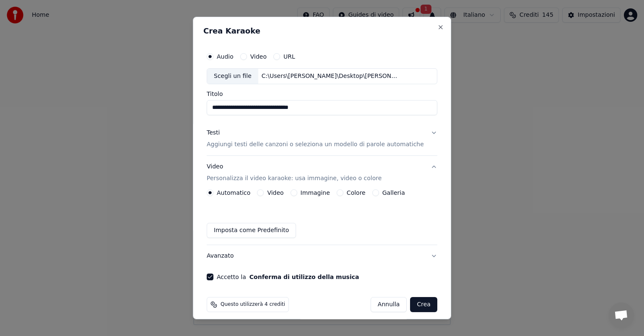  I want to click on p: Aggiungi testi delle canzoni o seleziona un modello di parole automatiche, so click(315, 144).